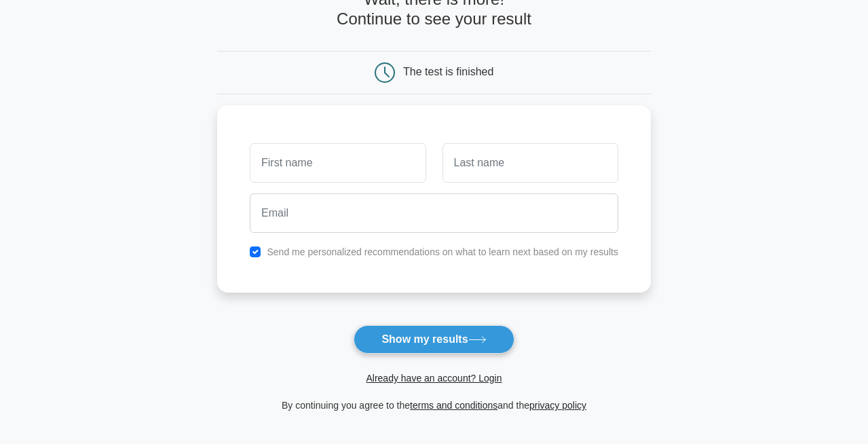 The height and width of the screenshot is (444, 868). What do you see at coordinates (442, 252) in the screenshot?
I see `label: Send me personalized recommendations on what to learn next based on my results` at bounding box center [442, 252].